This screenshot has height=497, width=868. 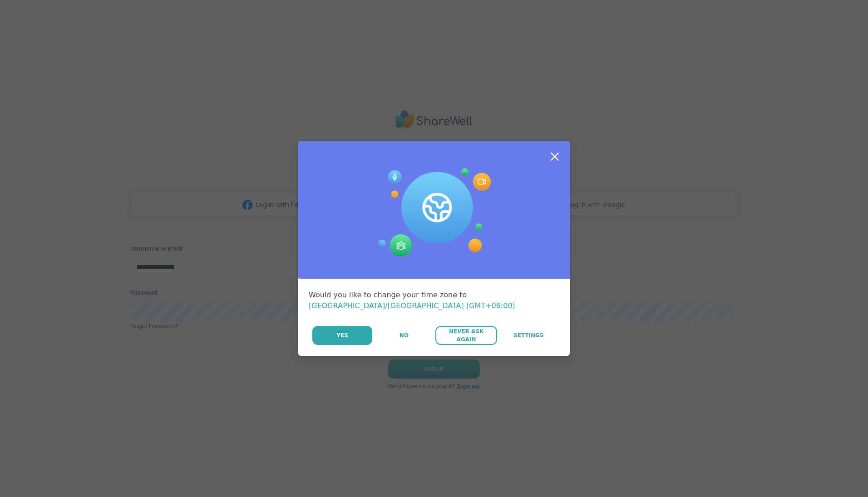 I want to click on img: Session Experience, so click(x=434, y=213).